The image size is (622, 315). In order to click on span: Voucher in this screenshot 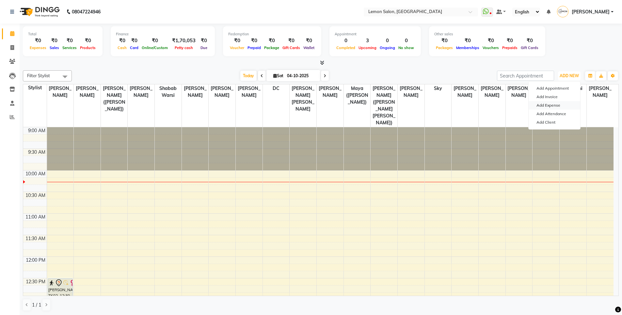, I will do `click(237, 48)`.